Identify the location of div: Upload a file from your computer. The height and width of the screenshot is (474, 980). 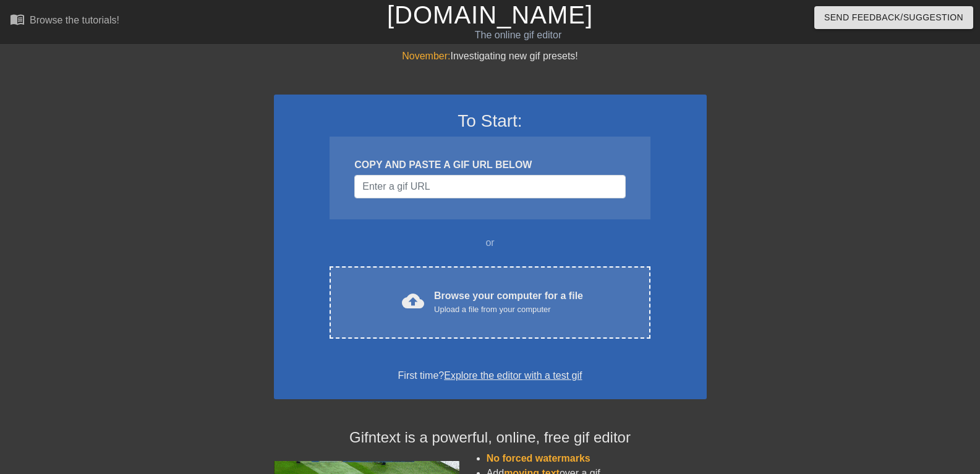
(508, 310).